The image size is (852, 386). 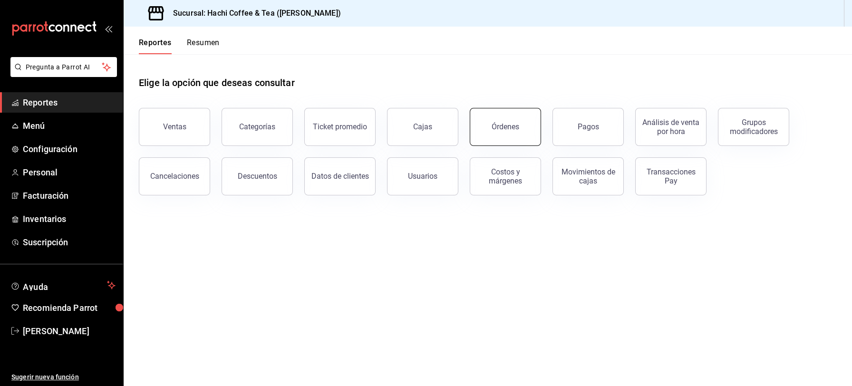 I want to click on div: Ventas, so click(x=175, y=126).